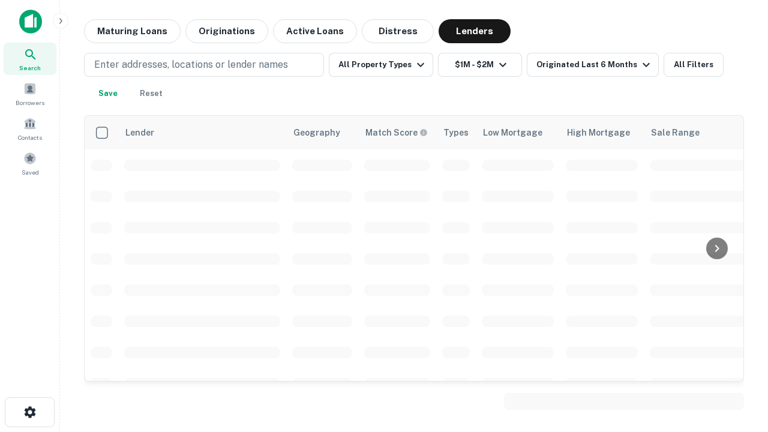  What do you see at coordinates (512, 133) in the screenshot?
I see `div: Low Mortgage` at bounding box center [512, 133].